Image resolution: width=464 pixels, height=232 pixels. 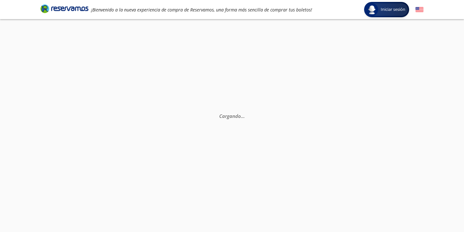 What do you see at coordinates (64, 10) in the screenshot?
I see `a: Brand Logo` at bounding box center [64, 10].